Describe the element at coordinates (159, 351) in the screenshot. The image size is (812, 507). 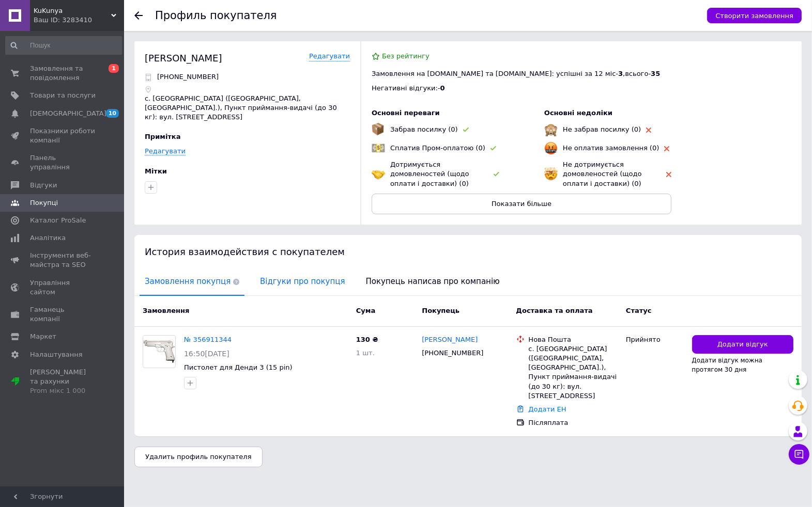
I see `img: Фото товару` at that location.